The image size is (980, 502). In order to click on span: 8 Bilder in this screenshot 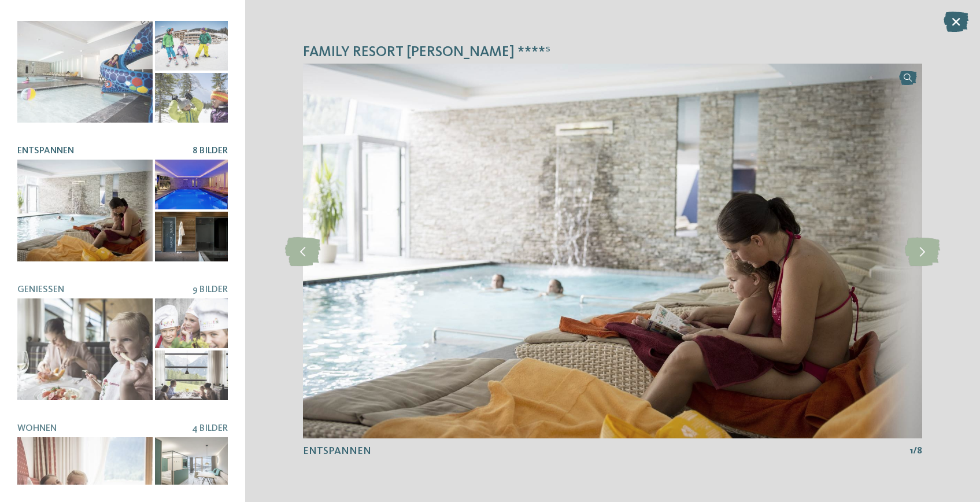, I will do `click(210, 151)`.